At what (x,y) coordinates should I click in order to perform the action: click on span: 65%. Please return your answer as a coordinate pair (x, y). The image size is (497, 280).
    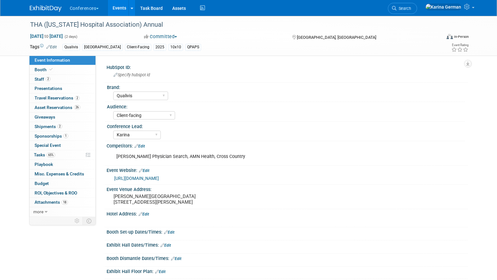
    Looking at the image, I should click on (51, 155).